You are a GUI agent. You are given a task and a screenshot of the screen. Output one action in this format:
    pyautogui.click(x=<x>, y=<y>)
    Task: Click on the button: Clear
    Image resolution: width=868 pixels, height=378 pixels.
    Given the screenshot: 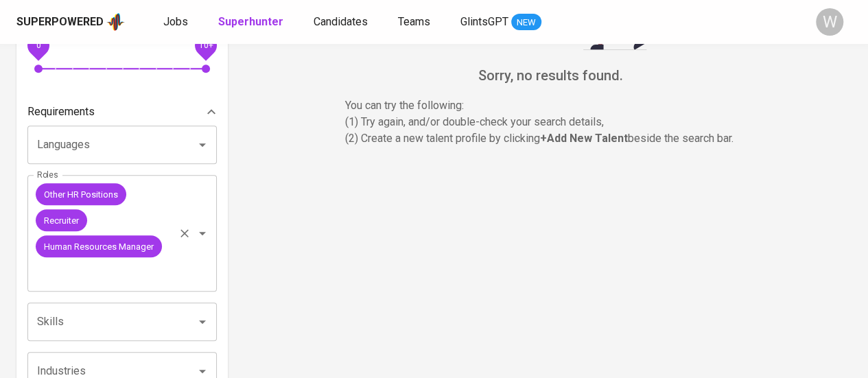 What is the action you would take?
    pyautogui.click(x=185, y=234)
    